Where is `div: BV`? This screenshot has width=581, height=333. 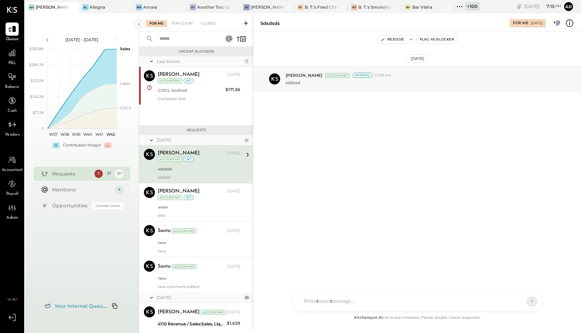
div: BV is located at coordinates (408, 7).